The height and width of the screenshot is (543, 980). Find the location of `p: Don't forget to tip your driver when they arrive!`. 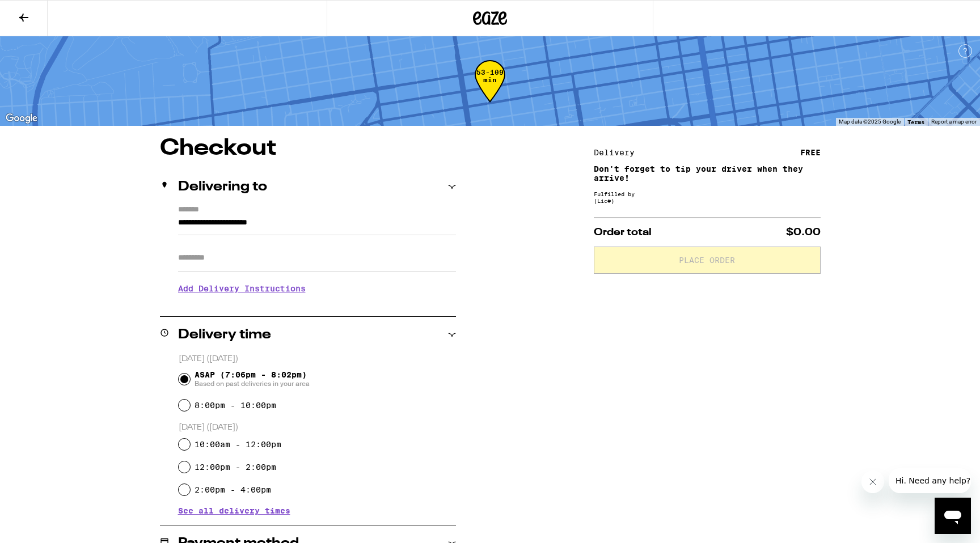

p: Don't forget to tip your driver when they arrive! is located at coordinates (707, 174).